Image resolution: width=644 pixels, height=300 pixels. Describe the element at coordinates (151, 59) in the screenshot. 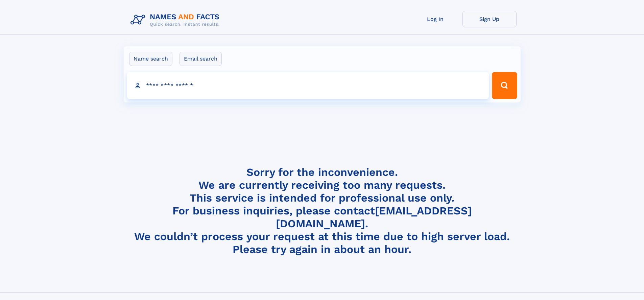

I see `label: Name search` at that location.